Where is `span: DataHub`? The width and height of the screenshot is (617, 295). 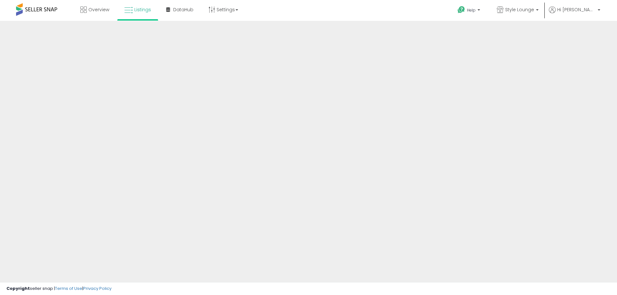
span: DataHub is located at coordinates (183, 10).